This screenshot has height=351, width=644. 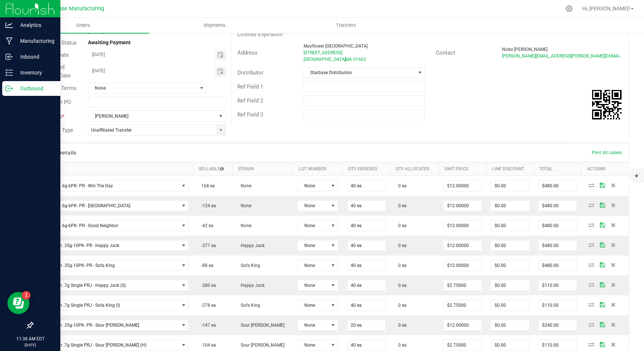 I want to click on span: Sofa King, so click(x=248, y=265).